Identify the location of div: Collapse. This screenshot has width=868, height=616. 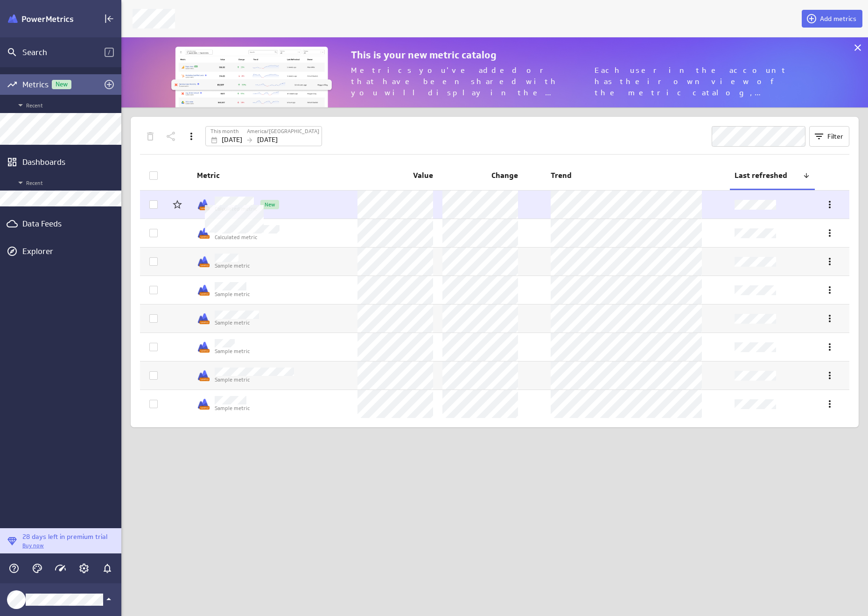
(109, 19).